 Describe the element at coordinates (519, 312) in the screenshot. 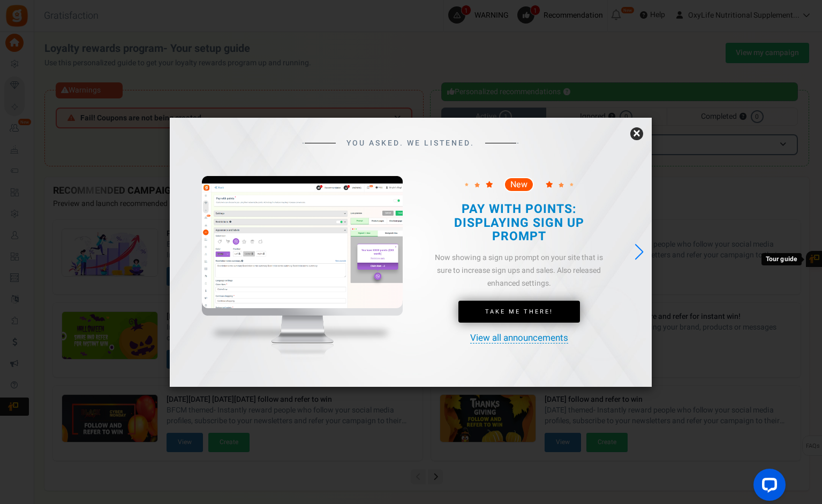

I see `a: Take Me There!` at that location.